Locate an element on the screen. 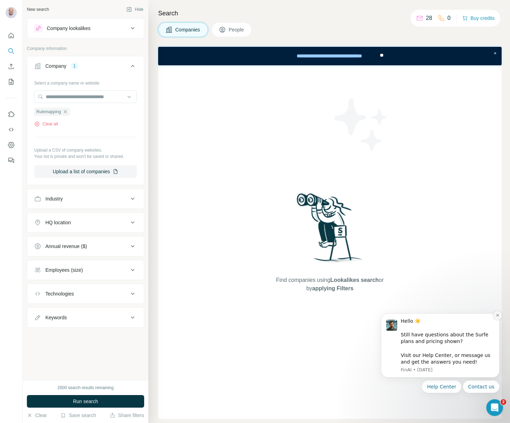  img: Surfe Illustration - Stars is located at coordinates (361, 125).